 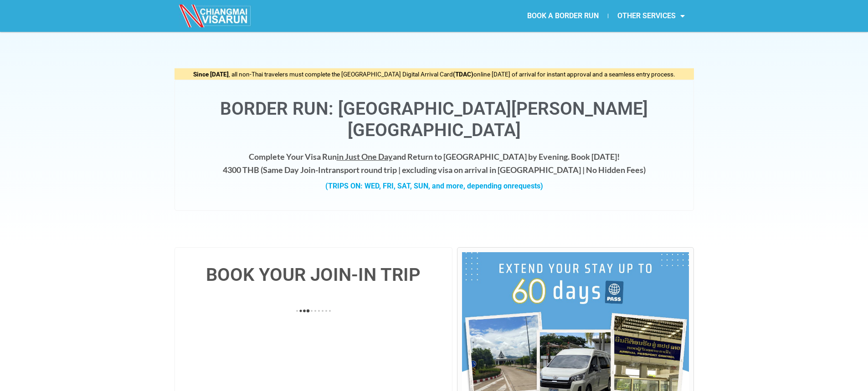 What do you see at coordinates (314, 275) in the screenshot?
I see `h4: BOOK YOUR JOIN-IN TRIP` at bounding box center [314, 275].